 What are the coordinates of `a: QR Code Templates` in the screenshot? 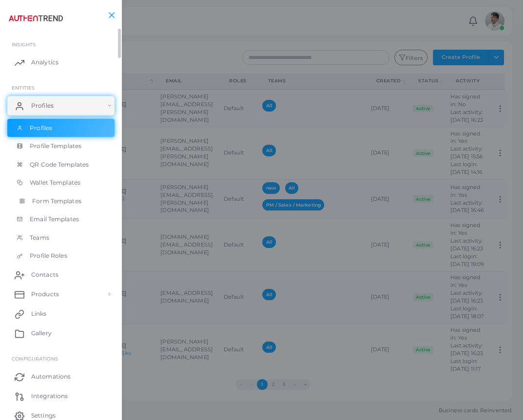 It's located at (61, 165).